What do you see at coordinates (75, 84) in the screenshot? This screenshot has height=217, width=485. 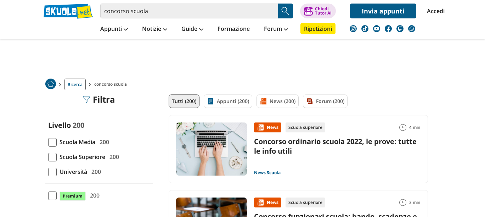 I see `span: Ricerca` at bounding box center [75, 84].